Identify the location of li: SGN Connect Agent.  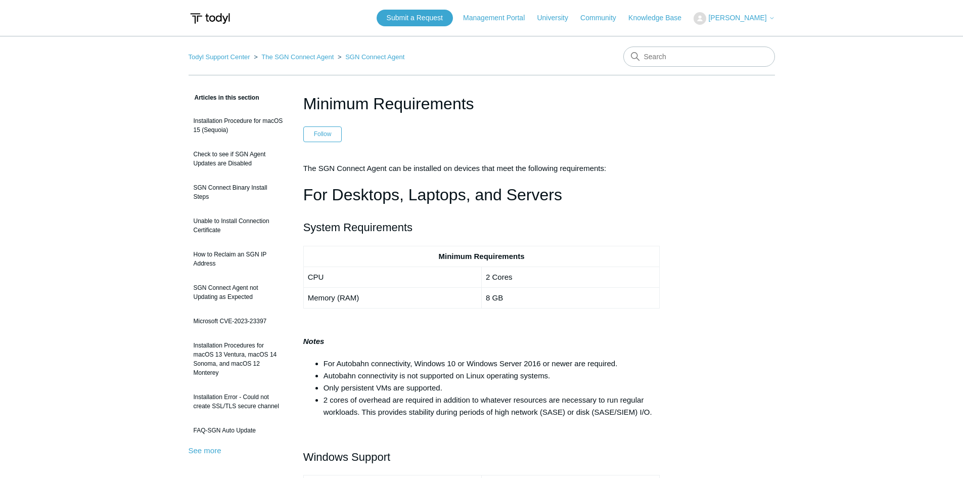
(370, 57).